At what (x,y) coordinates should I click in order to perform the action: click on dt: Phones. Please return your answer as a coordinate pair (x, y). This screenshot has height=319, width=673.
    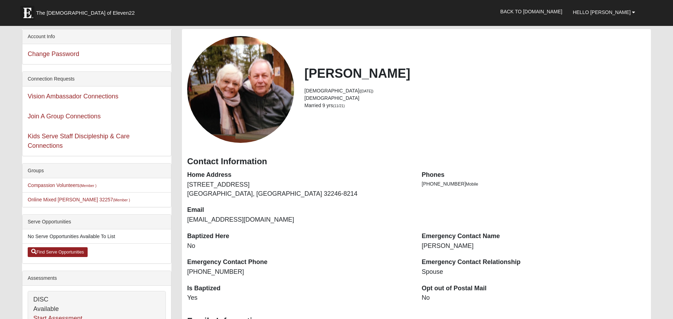
    Looking at the image, I should click on (533, 175).